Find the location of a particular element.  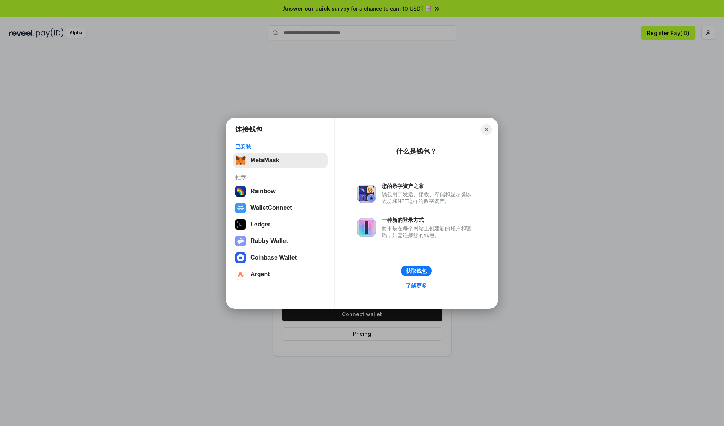

button: MetaMask is located at coordinates (280, 160).